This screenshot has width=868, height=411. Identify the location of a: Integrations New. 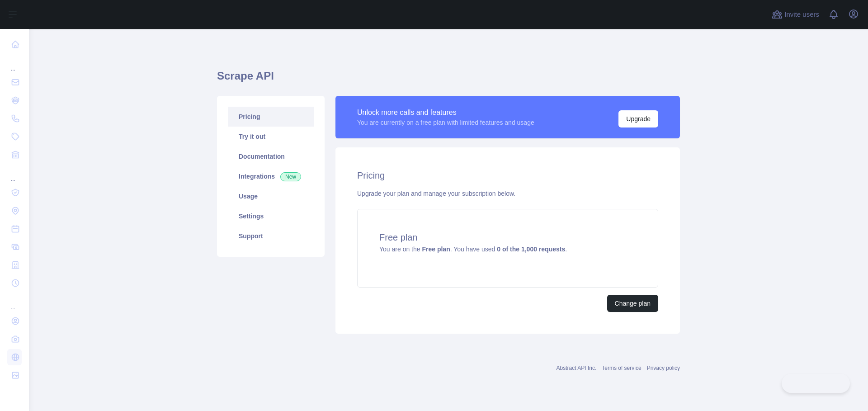
(271, 176).